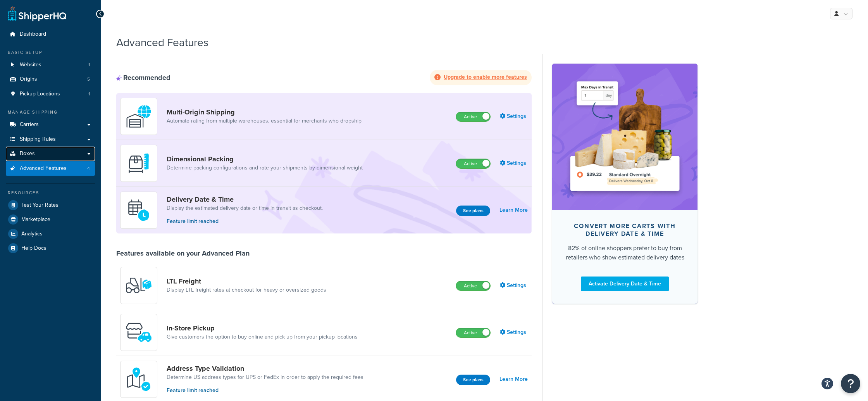  Describe the element at coordinates (40, 94) in the screenshot. I see `span: Pickup Locations` at that location.